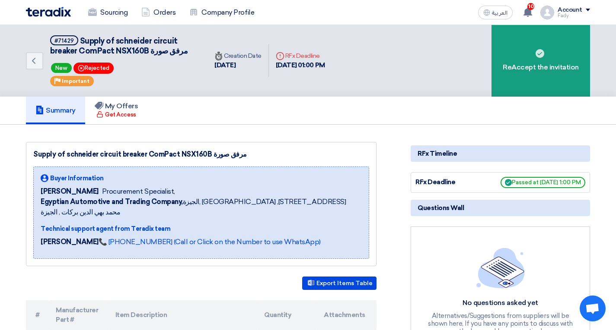 The height and width of the screenshot is (330, 616). Describe the element at coordinates (108, 13) in the screenshot. I see `a: Sourcing` at that location.